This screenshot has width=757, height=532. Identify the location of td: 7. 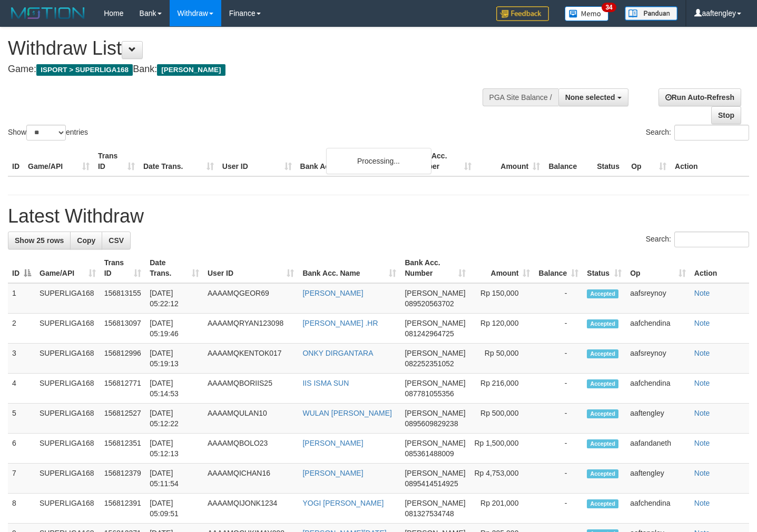
(21, 478).